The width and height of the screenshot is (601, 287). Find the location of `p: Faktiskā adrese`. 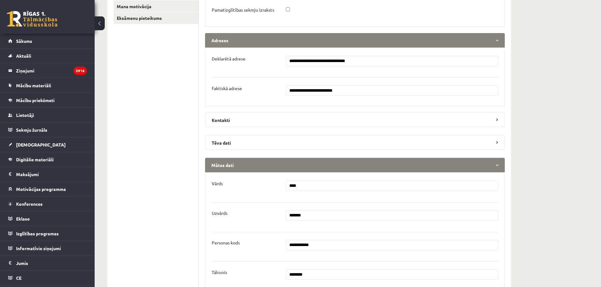

p: Faktiskā adrese is located at coordinates (227, 88).